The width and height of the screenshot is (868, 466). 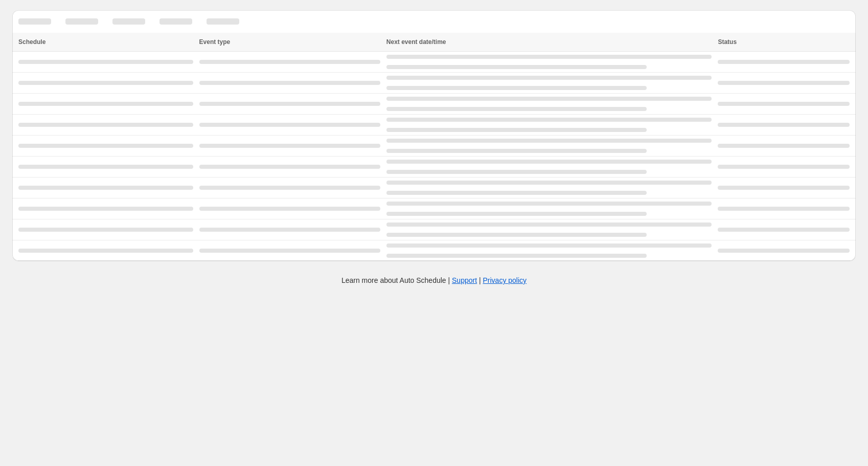 What do you see at coordinates (416, 42) in the screenshot?
I see `span: Next event date/time` at bounding box center [416, 42].